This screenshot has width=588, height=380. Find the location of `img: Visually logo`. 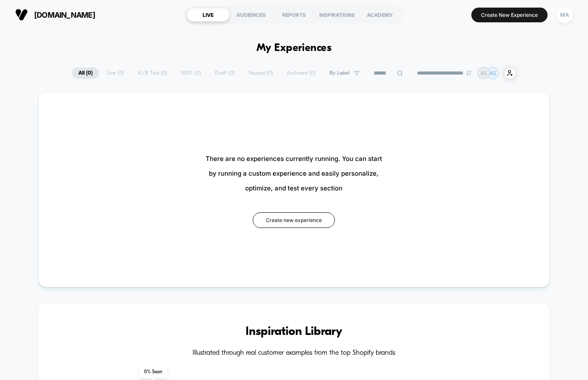

img: Visually logo is located at coordinates (22, 15).